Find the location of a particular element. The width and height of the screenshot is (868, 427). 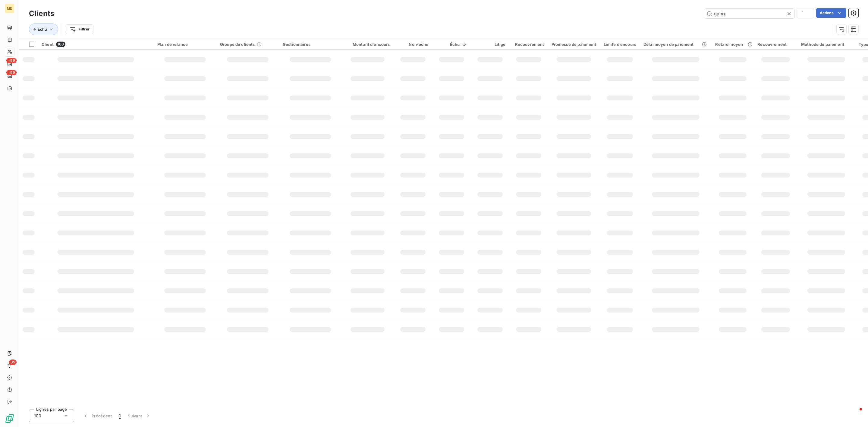

div: Montant d'encours is located at coordinates (368, 44).